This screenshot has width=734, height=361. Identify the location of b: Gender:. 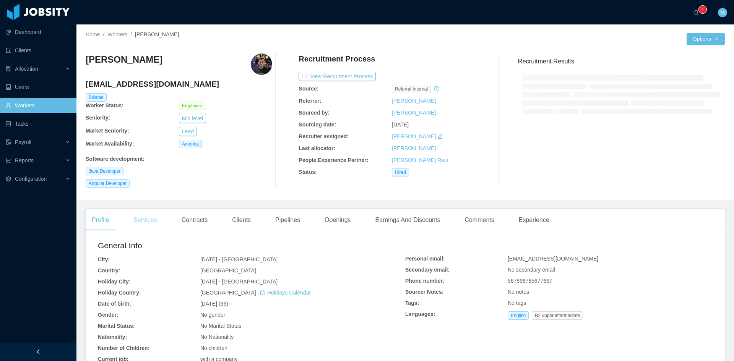
(108, 315).